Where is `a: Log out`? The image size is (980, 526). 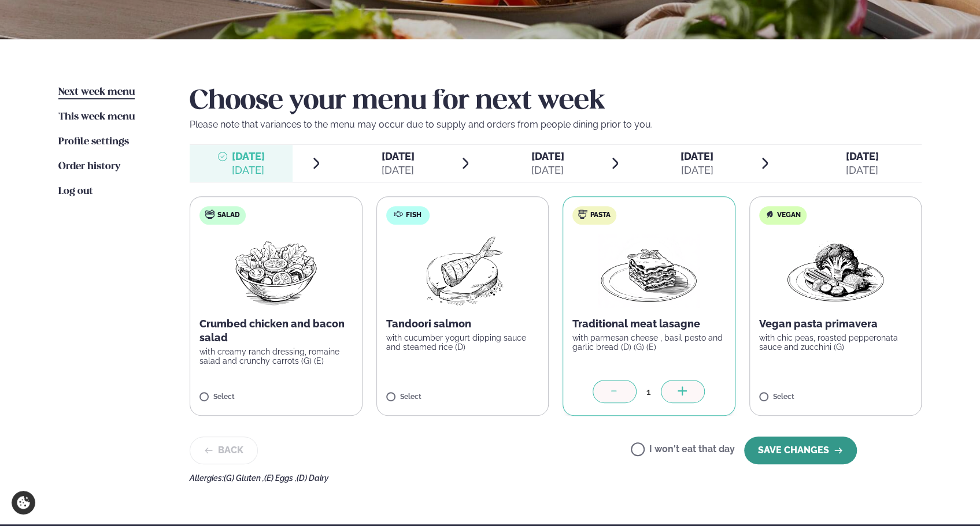
a: Log out is located at coordinates (76, 192).